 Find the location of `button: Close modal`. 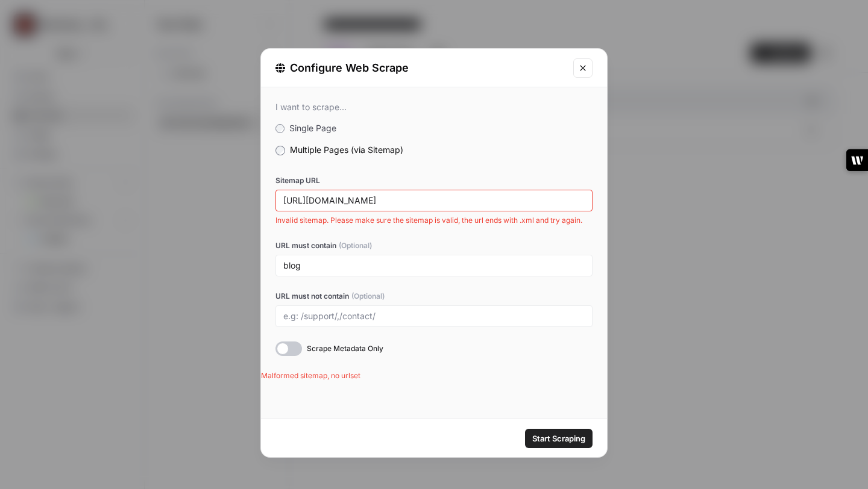

button: Close modal is located at coordinates (583, 68).